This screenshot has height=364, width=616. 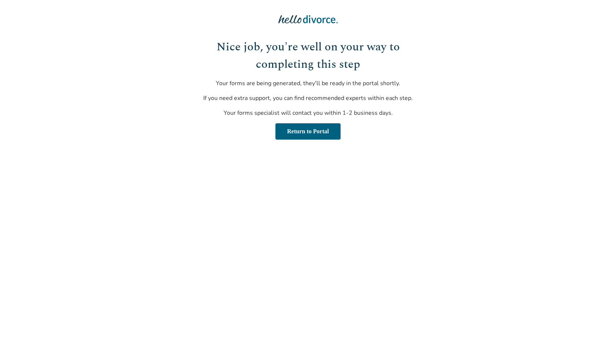 I want to click on img: Hello Divorce Logo, so click(x=308, y=19).